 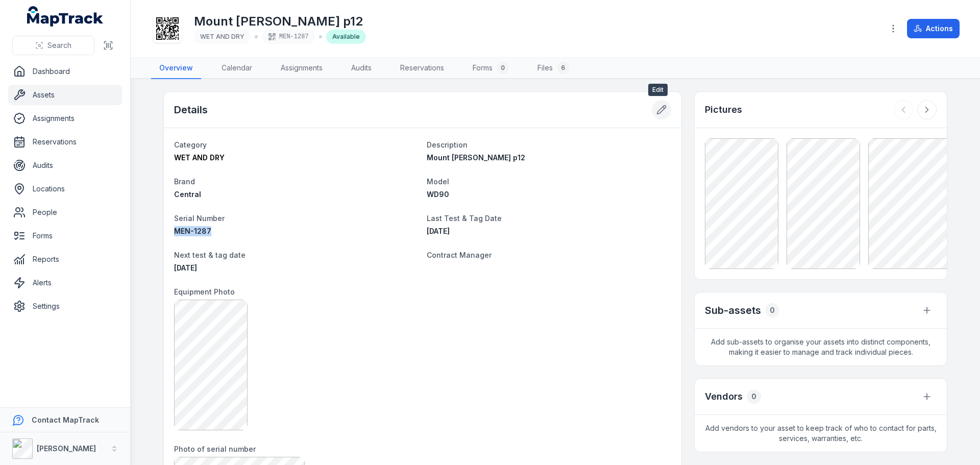 What do you see at coordinates (288, 36) in the screenshot?
I see `div: MEN-1287` at bounding box center [288, 36].